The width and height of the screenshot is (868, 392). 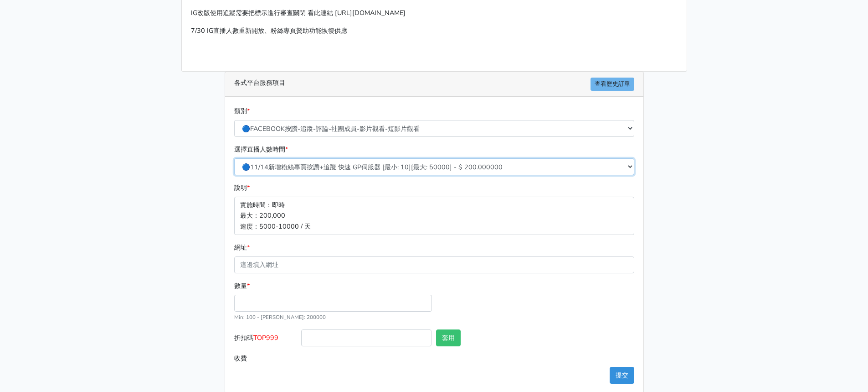 I want to click on label: 選擇直播人數時間, so click(x=261, y=149).